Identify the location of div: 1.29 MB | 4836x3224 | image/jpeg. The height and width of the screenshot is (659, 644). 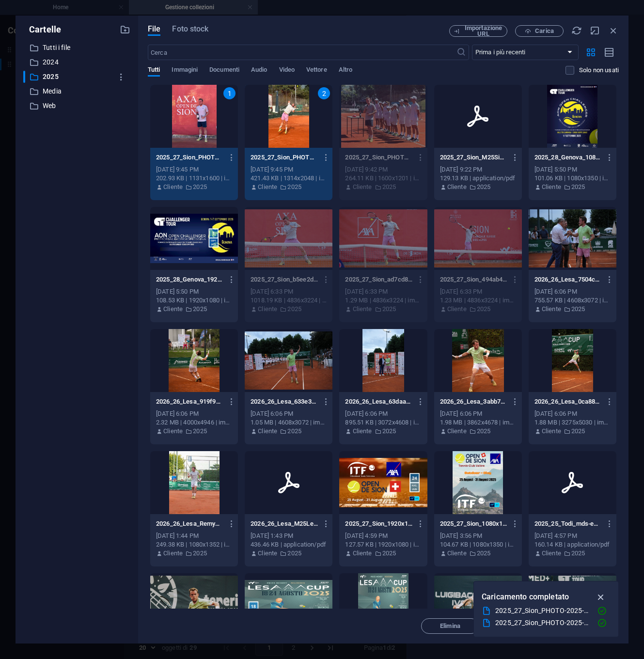
(383, 300).